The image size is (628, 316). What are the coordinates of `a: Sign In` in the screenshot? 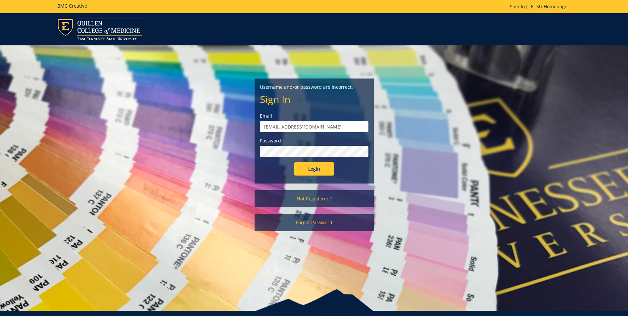 It's located at (517, 6).